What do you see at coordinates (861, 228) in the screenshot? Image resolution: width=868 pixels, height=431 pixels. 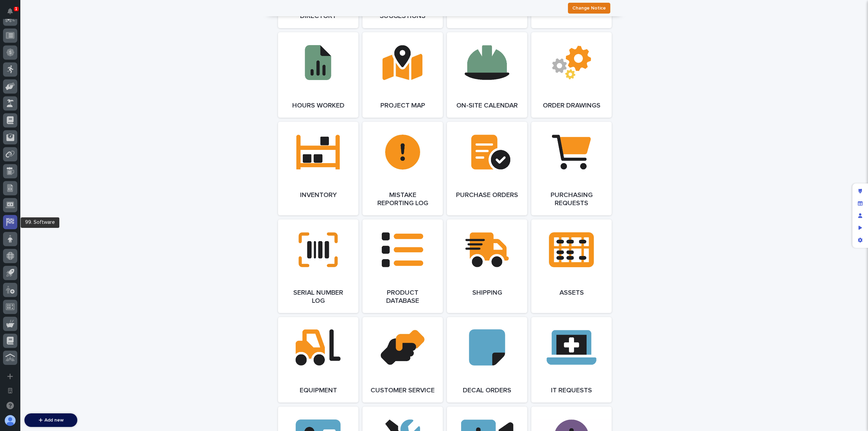 I see `div: Preview as` at bounding box center [861, 228].